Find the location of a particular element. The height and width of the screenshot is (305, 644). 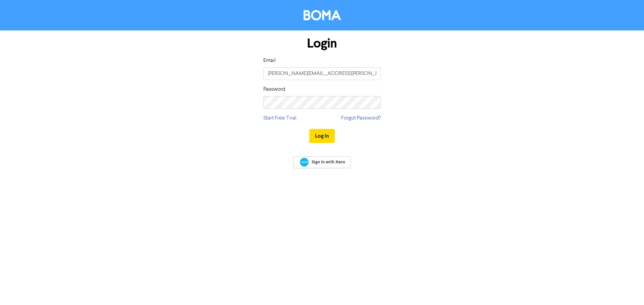

img: Xero logo is located at coordinates (304, 162).